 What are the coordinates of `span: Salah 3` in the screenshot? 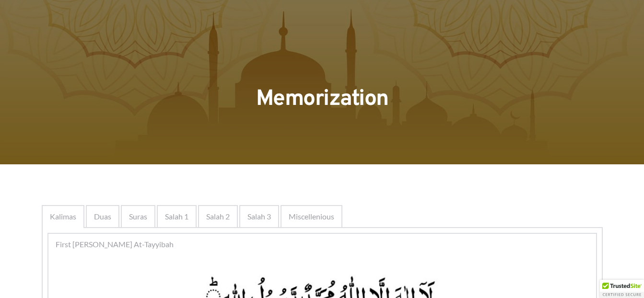 It's located at (259, 216).